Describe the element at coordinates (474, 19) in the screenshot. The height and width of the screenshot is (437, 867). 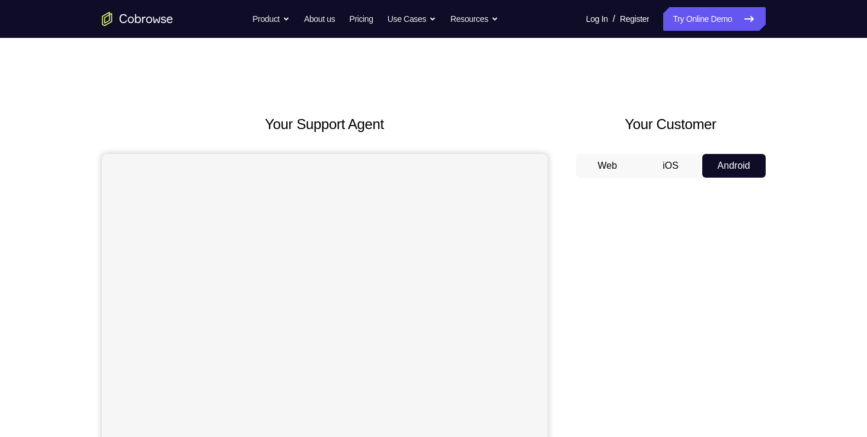
I see `button: Resources` at that location.